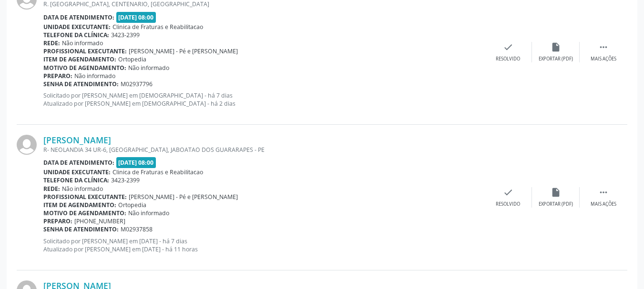 The image size is (644, 289). Describe the element at coordinates (136, 229) in the screenshot. I see `span: M02937858` at that location.